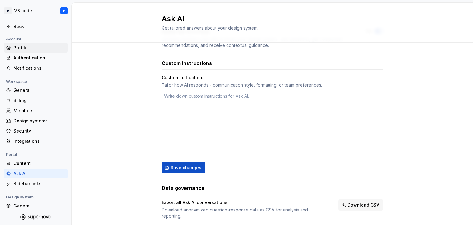  Describe the element at coordinates (183, 78) in the screenshot. I see `div: Custom instructions` at that location.